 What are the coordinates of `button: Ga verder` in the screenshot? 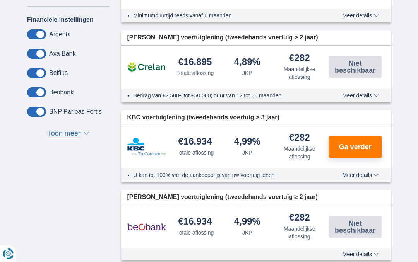 It's located at (355, 147).